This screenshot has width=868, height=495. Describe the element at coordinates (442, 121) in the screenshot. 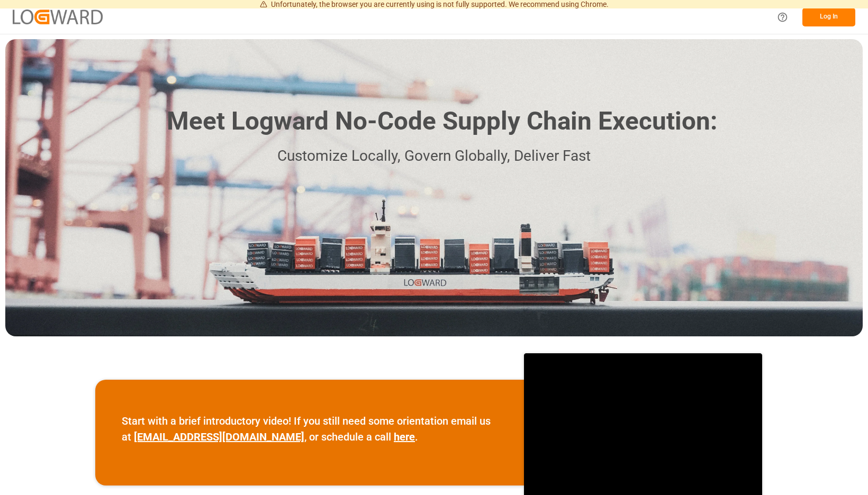

I see `h1: Meet Logward No-Code Supply Chain Execution:` at that location.